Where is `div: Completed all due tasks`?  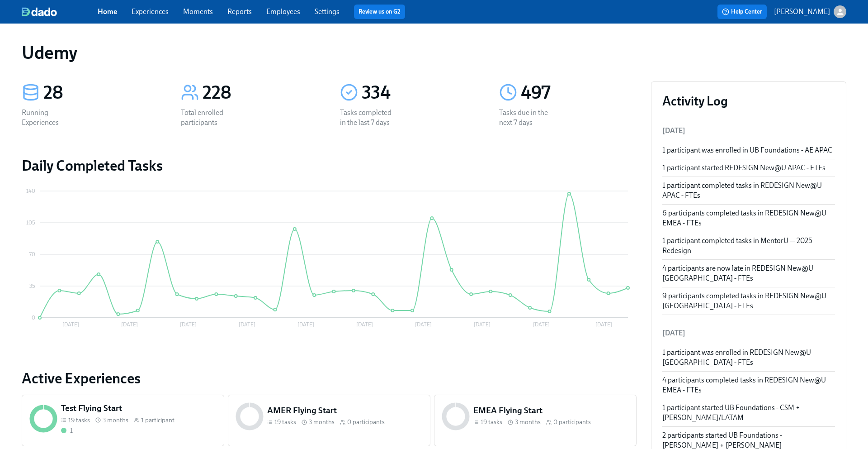
div: Completed all due tasks is located at coordinates (67, 430).